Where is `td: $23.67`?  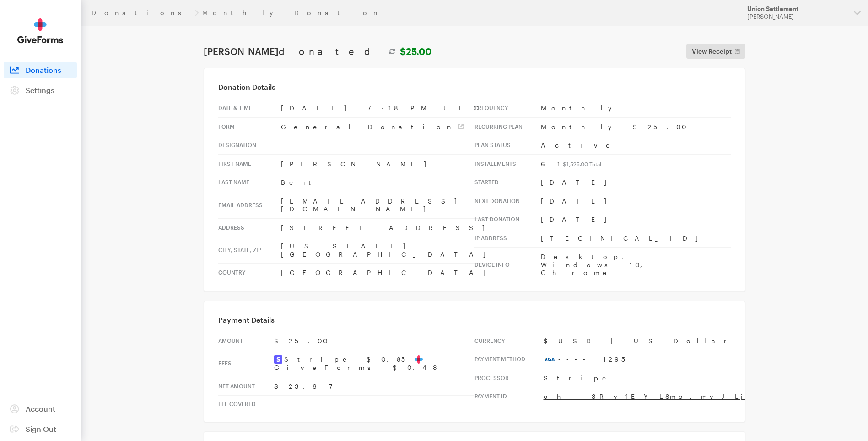
td: $23.67 is located at coordinates (374, 385).